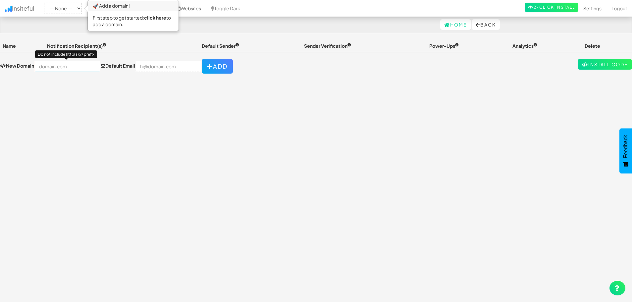 Image resolution: width=632 pixels, height=302 pixels. Describe the element at coordinates (605, 64) in the screenshot. I see `a: Install Code` at that location.